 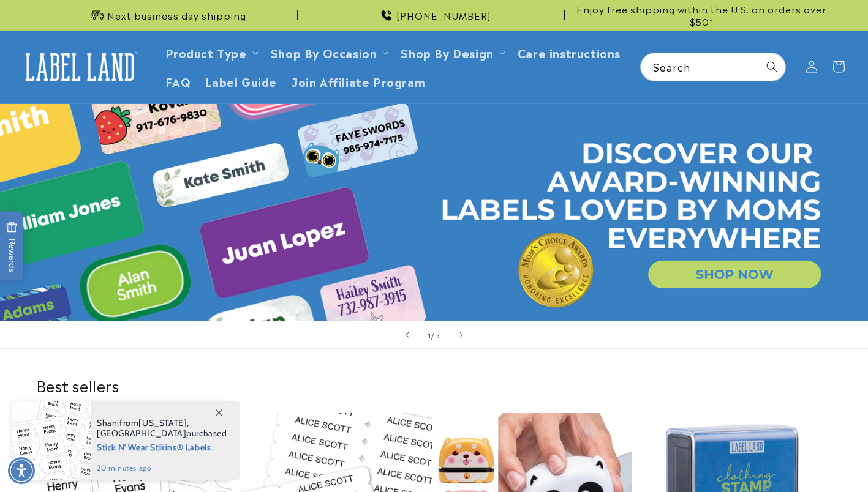 I want to click on span: FAQ, so click(x=179, y=81).